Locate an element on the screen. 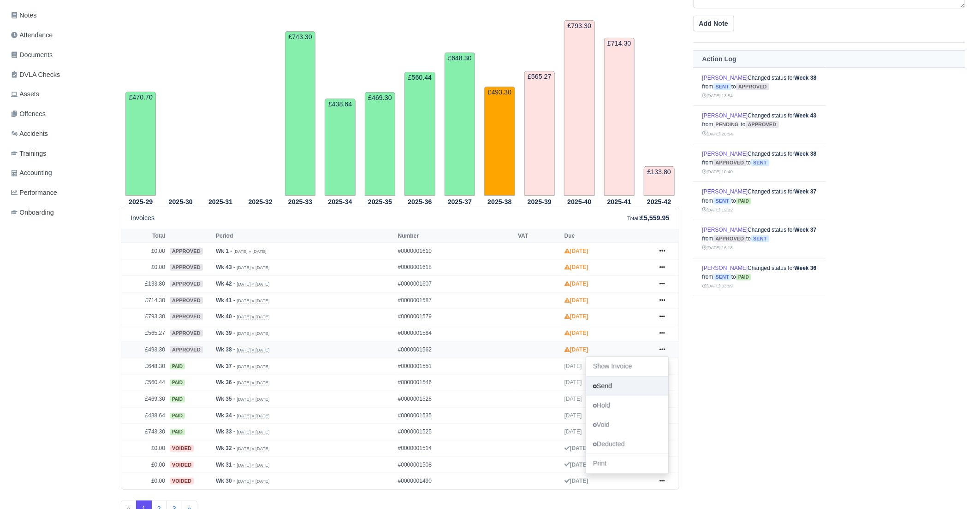 The width and height of the screenshot is (980, 509). div: Chat Widget is located at coordinates (897, 456).